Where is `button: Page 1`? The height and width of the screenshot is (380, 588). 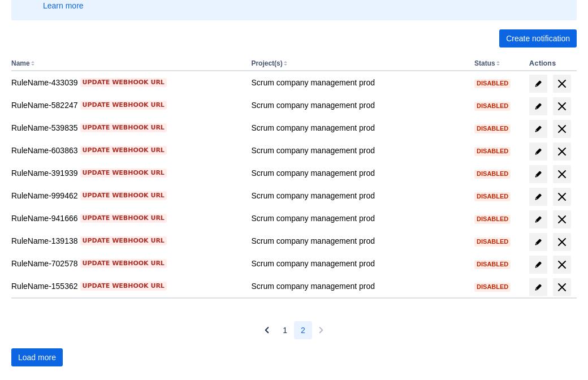
button: Page 1 is located at coordinates (285, 330).